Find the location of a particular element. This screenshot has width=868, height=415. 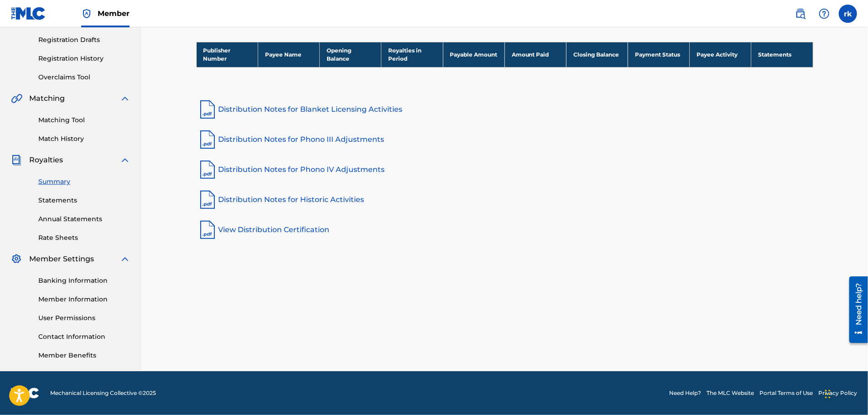

img: search is located at coordinates (801, 14).